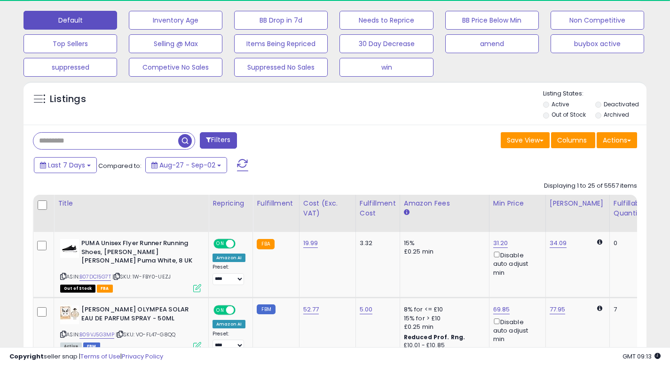 This screenshot has width=670, height=366. I want to click on button: 30 Day Decrease, so click(386, 44).